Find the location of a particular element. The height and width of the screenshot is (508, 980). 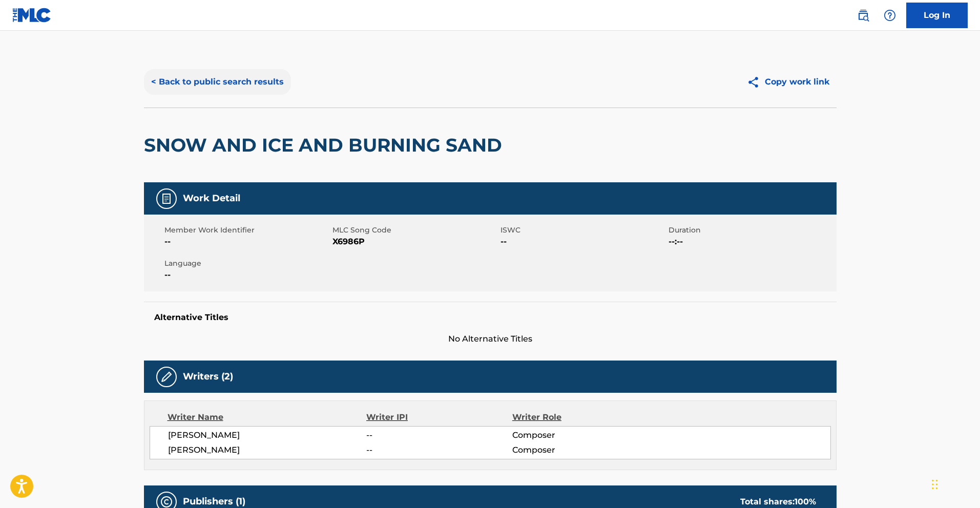

div: Total shares: is located at coordinates (779, 502).